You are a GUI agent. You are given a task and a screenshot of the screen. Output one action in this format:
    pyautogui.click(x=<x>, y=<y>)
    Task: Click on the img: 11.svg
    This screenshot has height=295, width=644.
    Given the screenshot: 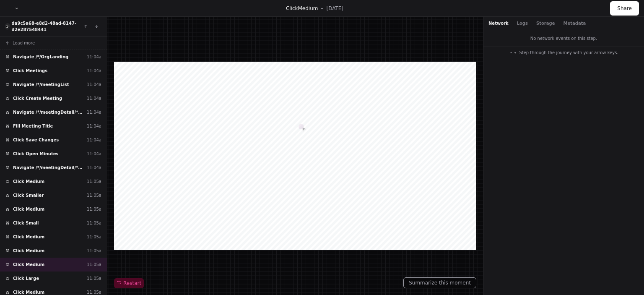 What is the action you would take?
    pyautogui.click(x=7, y=27)
    